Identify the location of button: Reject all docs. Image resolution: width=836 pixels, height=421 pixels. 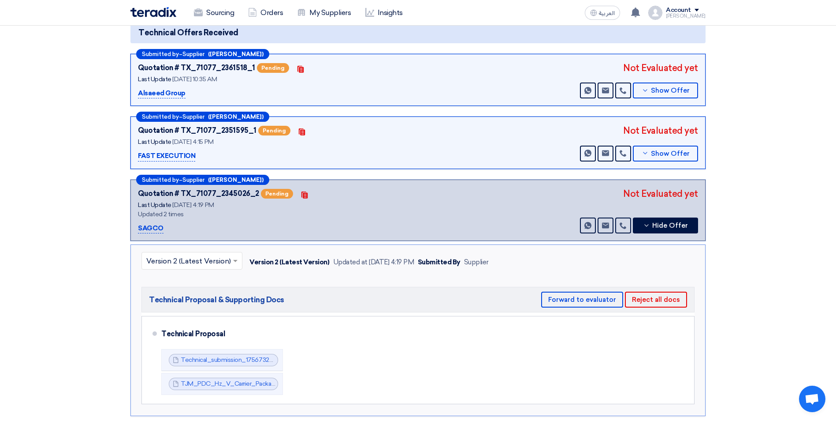
(656, 299).